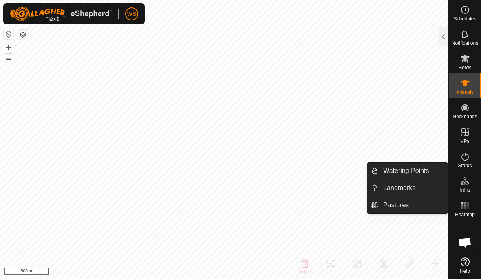  Describe the element at coordinates (464, 116) in the screenshot. I see `span: Neckbands` at that location.